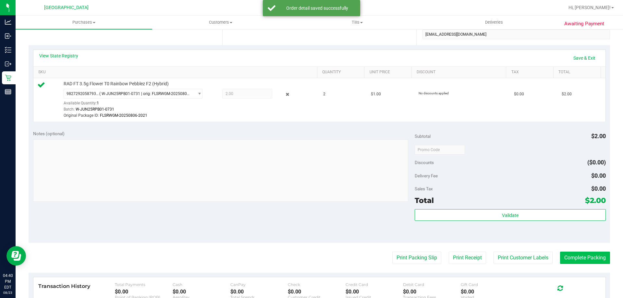  I want to click on span: Notes (optional), so click(49, 134).